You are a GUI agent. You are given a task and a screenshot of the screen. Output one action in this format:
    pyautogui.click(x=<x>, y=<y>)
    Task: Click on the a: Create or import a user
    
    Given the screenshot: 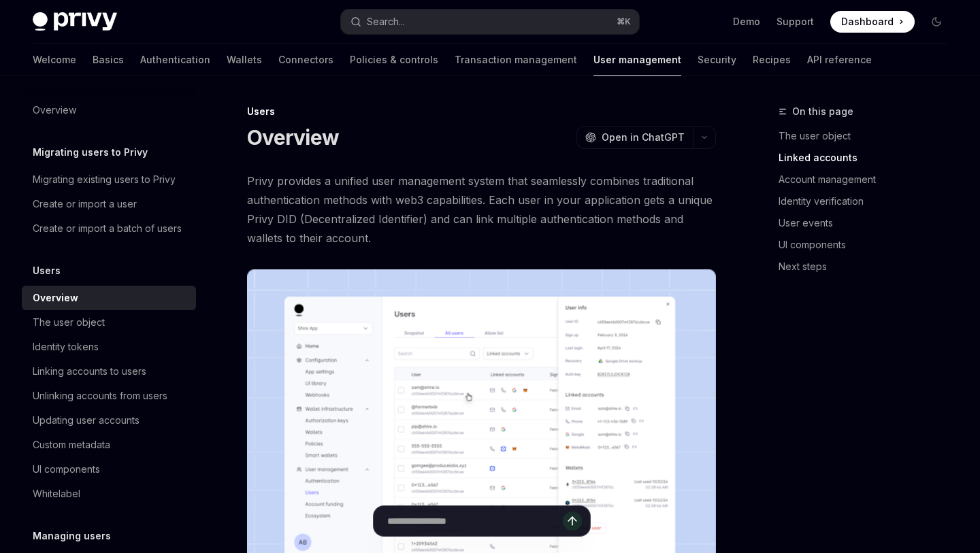 What is the action you would take?
    pyautogui.click(x=109, y=204)
    